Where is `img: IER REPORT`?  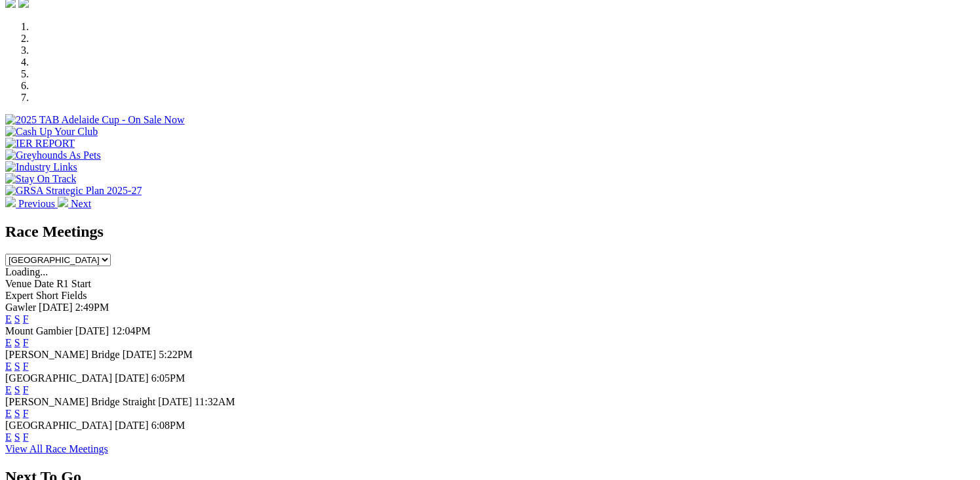 img: IER REPORT is located at coordinates (40, 144).